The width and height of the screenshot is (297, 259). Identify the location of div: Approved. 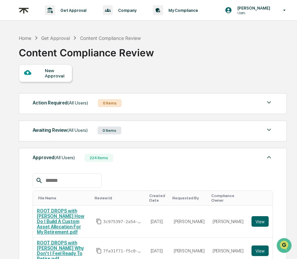
(54, 157).